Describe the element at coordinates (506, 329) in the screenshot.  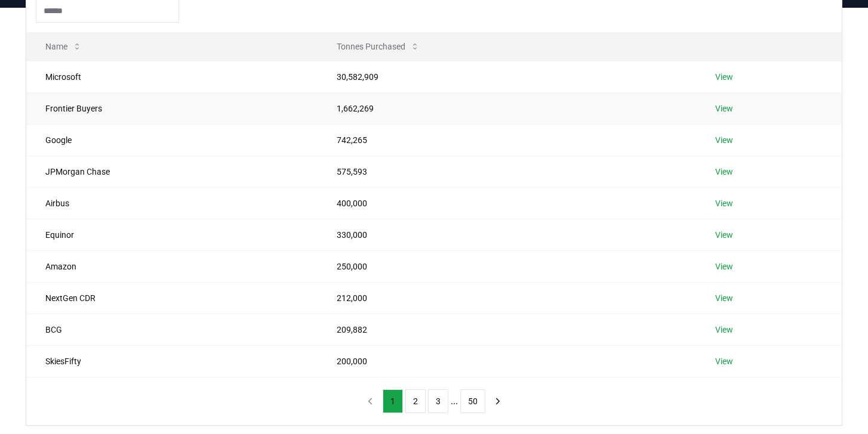
I see `td: 209,882` at that location.